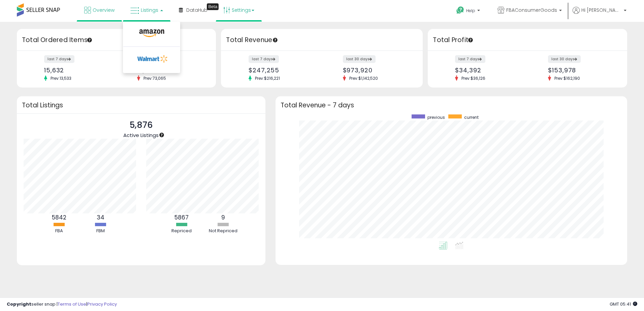 This screenshot has width=644, height=311. I want to click on div: $34,392, so click(489, 70).